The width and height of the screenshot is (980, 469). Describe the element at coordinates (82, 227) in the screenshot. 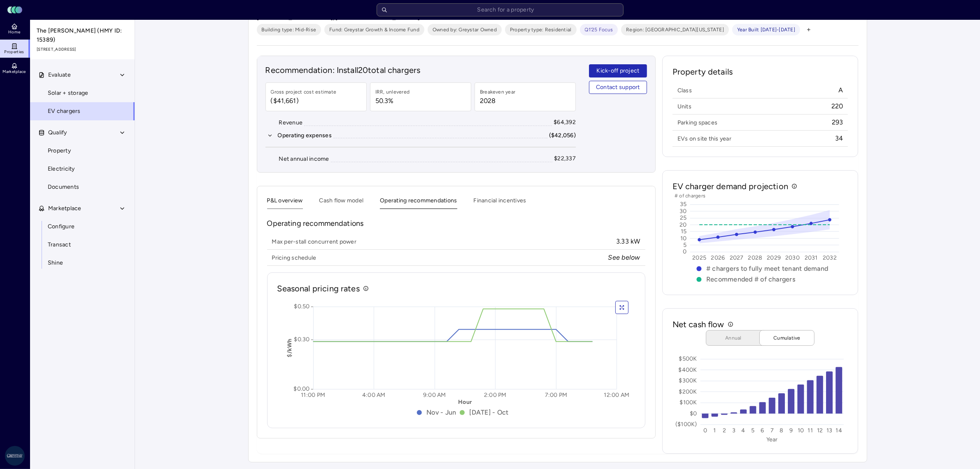

I see `a: Configure` at that location.